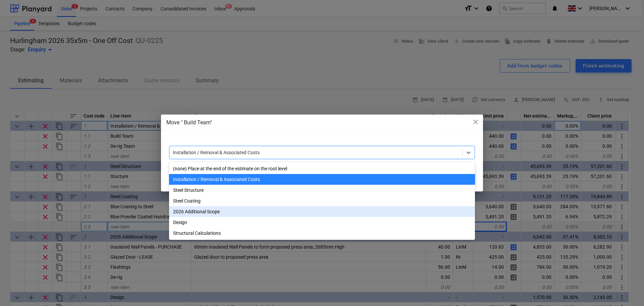 The width and height of the screenshot is (644, 306). I want to click on div: Design, so click(322, 222).